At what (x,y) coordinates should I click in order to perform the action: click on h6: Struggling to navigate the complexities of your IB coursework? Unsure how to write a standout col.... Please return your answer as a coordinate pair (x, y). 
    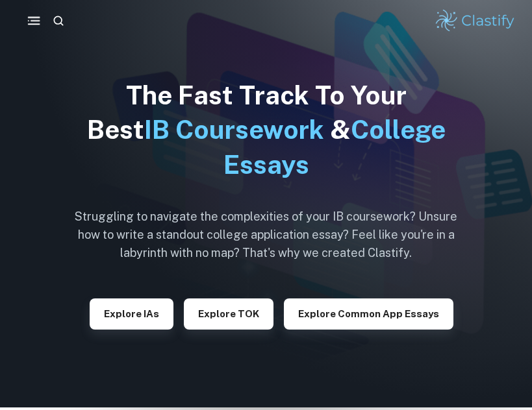
    Looking at the image, I should click on (266, 235).